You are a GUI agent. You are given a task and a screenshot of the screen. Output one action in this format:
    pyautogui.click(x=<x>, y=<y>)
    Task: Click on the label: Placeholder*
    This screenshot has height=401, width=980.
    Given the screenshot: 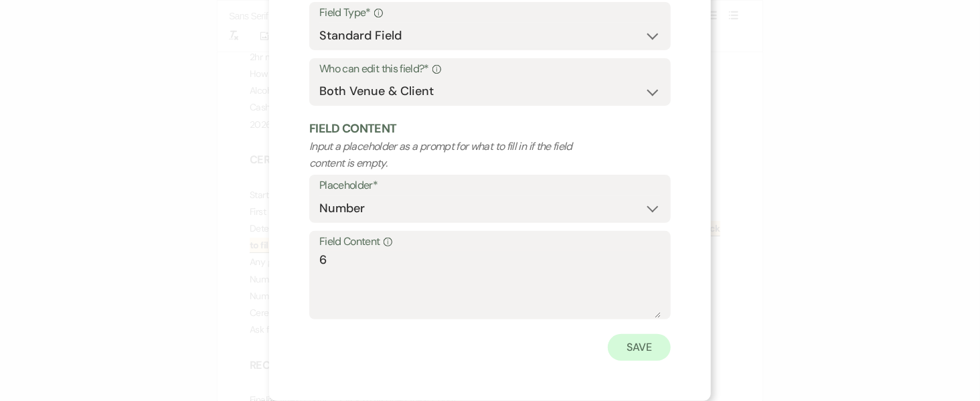 What is the action you would take?
    pyautogui.click(x=490, y=185)
    